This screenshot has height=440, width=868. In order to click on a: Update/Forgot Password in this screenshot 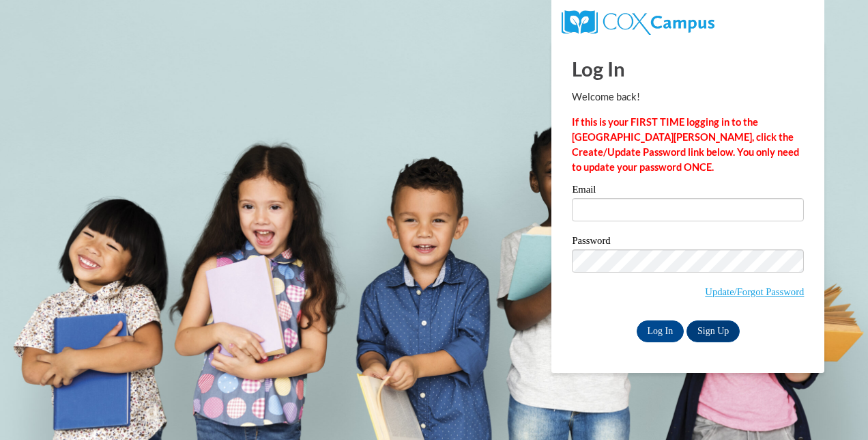, I will do `click(754, 292)`.